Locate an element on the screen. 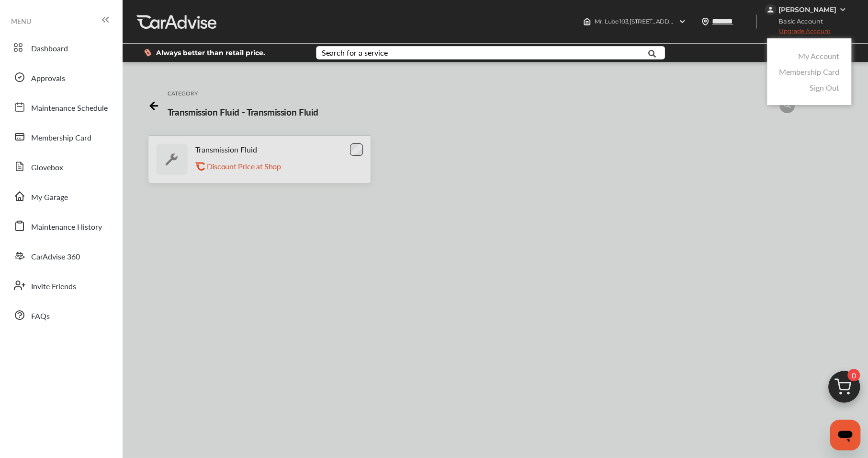 The image size is (868, 458). span: My Garage is located at coordinates (49, 198).